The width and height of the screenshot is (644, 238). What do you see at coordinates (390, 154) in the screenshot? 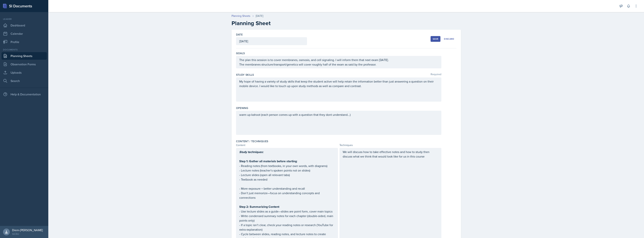
I see `p: We will discuss how to take effective notes and how to study then discuss what we think that woul...` at bounding box center [390, 154].